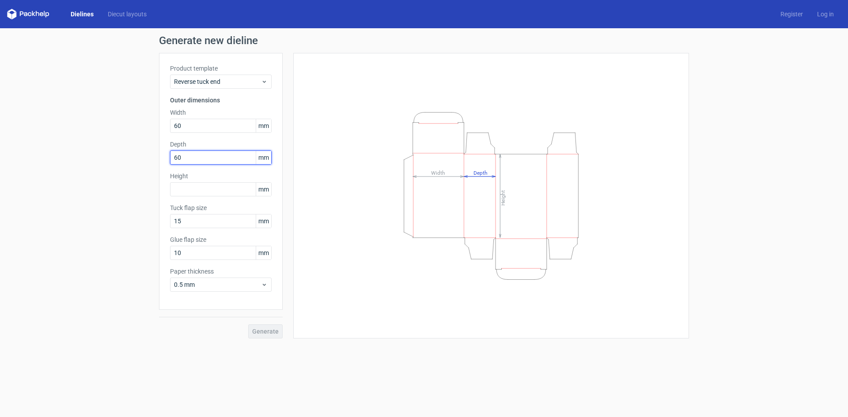 The height and width of the screenshot is (417, 848). What do you see at coordinates (221, 144) in the screenshot?
I see `label: Depth` at bounding box center [221, 144].